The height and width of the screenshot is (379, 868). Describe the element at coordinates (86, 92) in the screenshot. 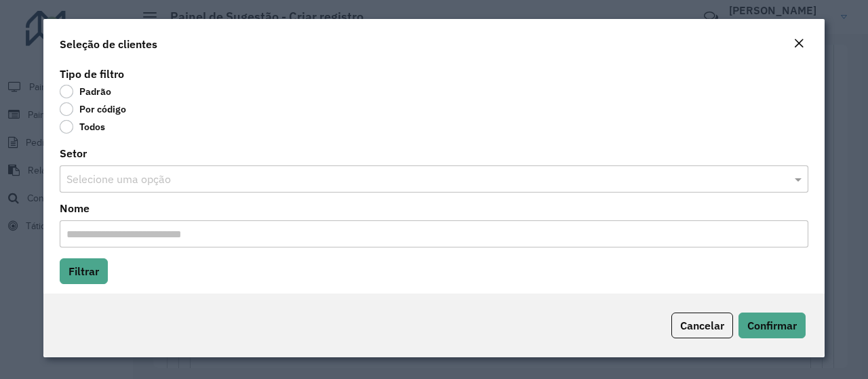

I see `label: Padrão` at that location.